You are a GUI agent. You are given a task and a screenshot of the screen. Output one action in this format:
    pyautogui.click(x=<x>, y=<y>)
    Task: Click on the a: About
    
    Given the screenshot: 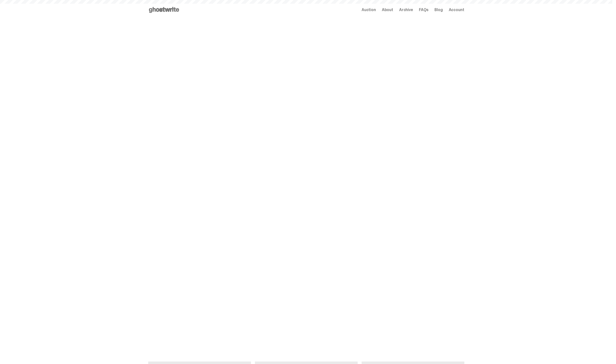 What is the action you would take?
    pyautogui.click(x=387, y=10)
    